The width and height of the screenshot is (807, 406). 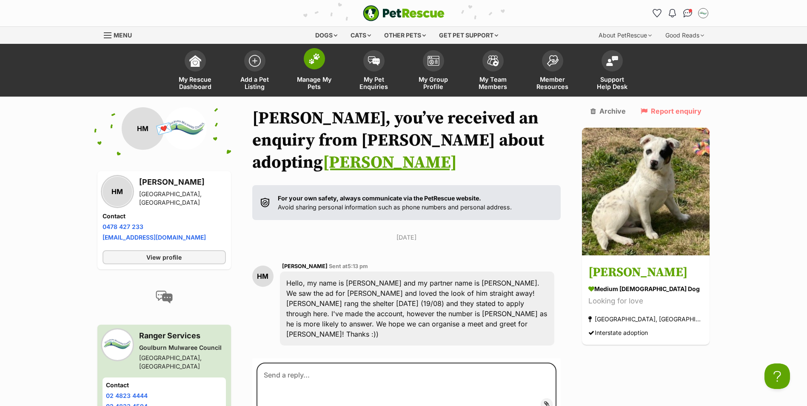 I want to click on a: 02 4823 4444, so click(x=127, y=395).